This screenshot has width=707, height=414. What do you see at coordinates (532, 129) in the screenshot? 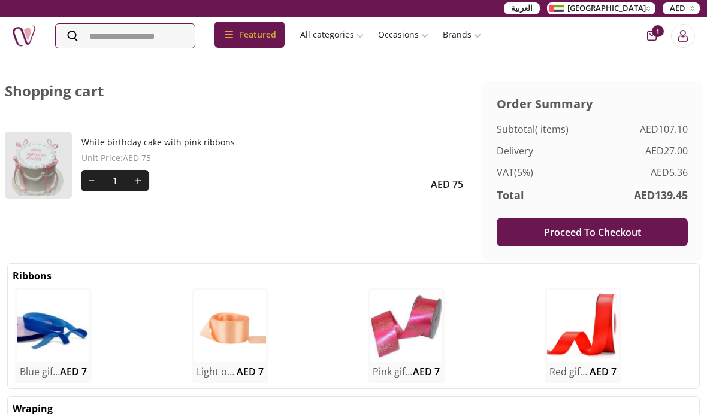
I see `span: Subtotal ( items )` at bounding box center [532, 129].